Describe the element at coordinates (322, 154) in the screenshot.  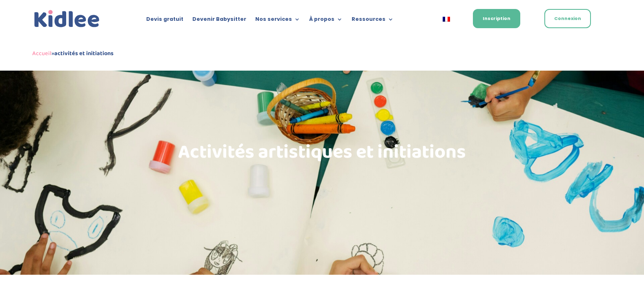
I see `h1: Activités artistiques et initiations` at that location.